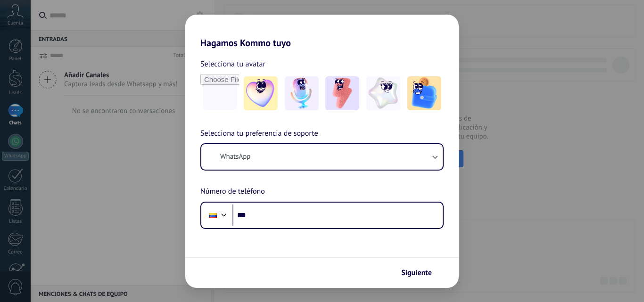 The height and width of the screenshot is (302, 644). Describe the element at coordinates (233, 64) in the screenshot. I see `span: Selecciona tu avatar` at that location.